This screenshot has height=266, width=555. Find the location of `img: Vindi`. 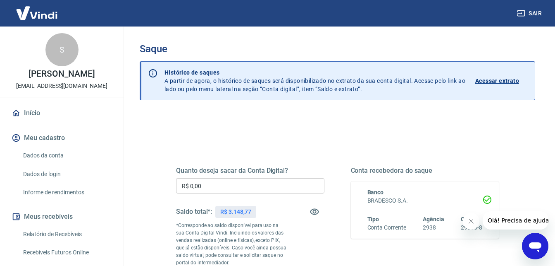

img: Vindi is located at coordinates (37, 13).